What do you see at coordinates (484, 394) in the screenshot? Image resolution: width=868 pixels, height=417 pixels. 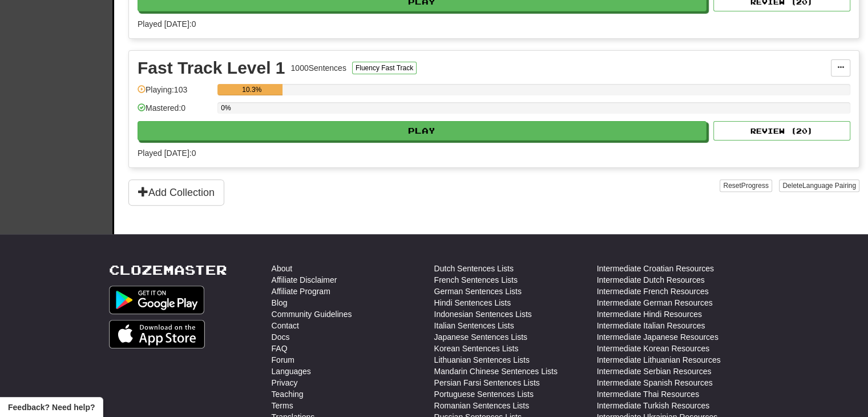 I see `a: Portuguese Sentences Lists` at bounding box center [484, 394].